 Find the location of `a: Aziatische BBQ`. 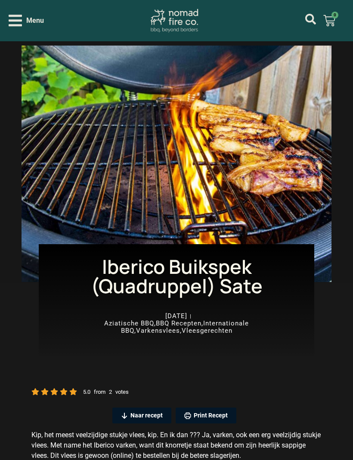

a: Aziatische BBQ is located at coordinates (129, 323).